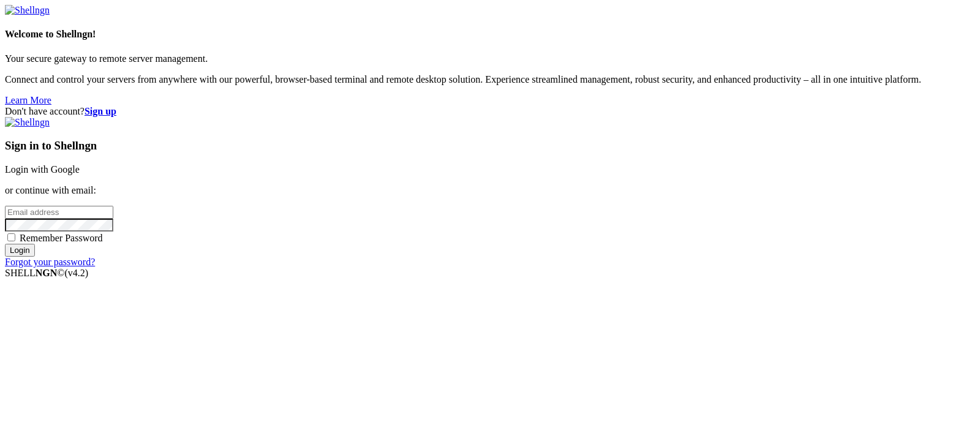  I want to click on div: Don't have account?, so click(490, 112).